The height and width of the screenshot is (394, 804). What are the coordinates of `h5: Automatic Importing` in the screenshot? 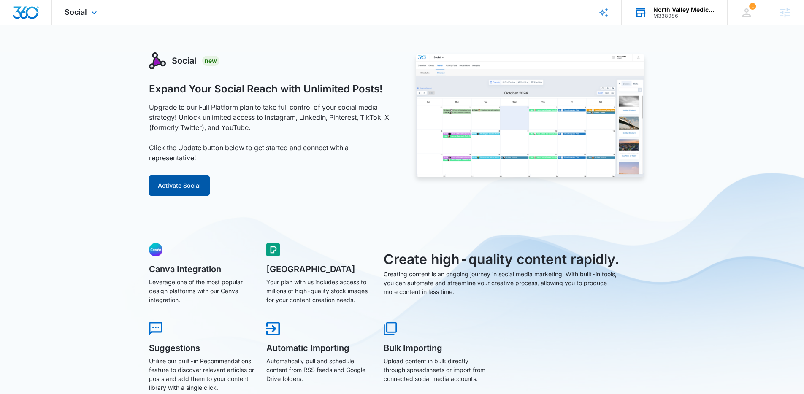 It's located at (319, 348).